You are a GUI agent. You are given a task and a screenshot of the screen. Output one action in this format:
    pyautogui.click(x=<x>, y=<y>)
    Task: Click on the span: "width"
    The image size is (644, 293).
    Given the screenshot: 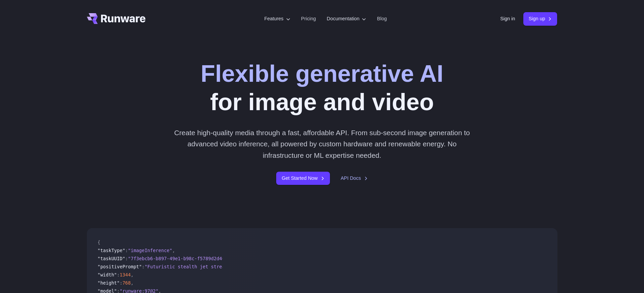 What is the action you would take?
    pyautogui.click(x=107, y=275)
    